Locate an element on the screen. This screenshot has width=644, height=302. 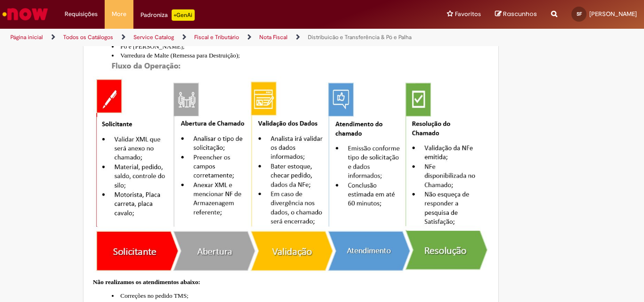
a: Todos os Catálogos is located at coordinates (88, 37).